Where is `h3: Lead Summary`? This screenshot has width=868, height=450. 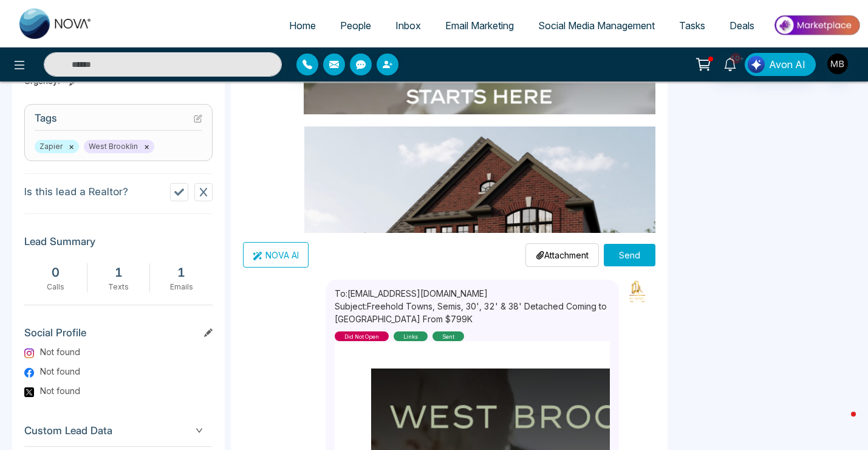
h3: Lead Summary is located at coordinates (119, 244).